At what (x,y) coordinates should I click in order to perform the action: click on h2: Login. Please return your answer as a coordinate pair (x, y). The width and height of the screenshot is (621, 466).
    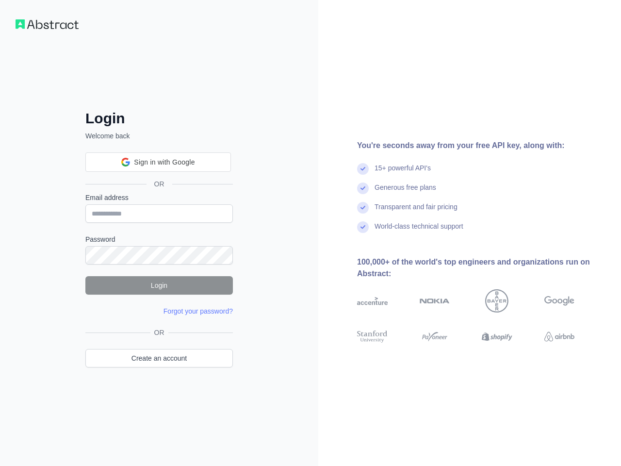
    Looking at the image, I should click on (159, 118).